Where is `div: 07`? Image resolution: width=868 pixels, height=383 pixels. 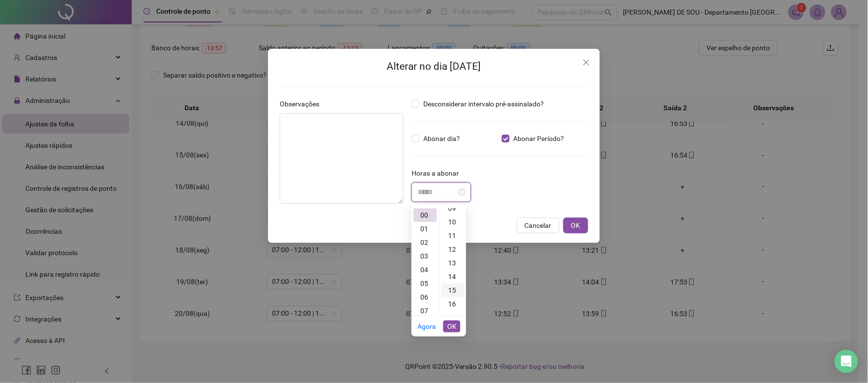 div: 07 is located at coordinates (425, 311).